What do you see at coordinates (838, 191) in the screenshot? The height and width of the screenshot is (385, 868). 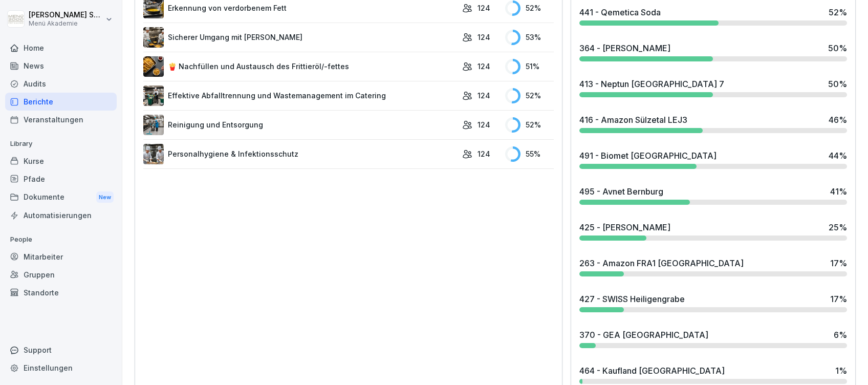 I see `div: 41 %` at bounding box center [838, 191].